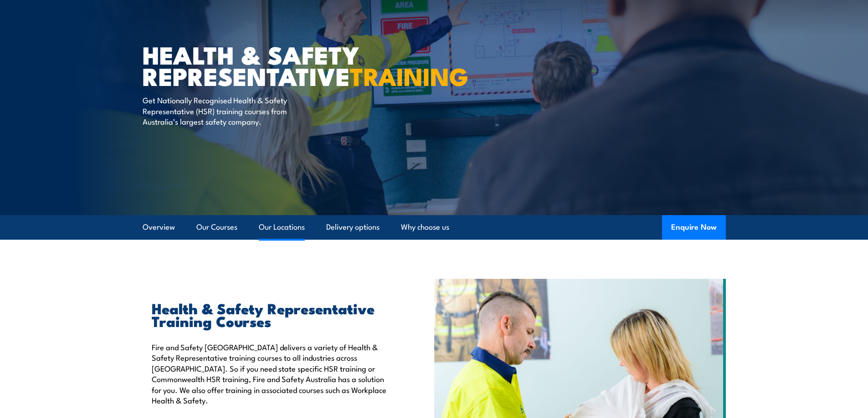 Image resolution: width=868 pixels, height=418 pixels. Describe the element at coordinates (282, 227) in the screenshot. I see `a: Our Locations` at that location.